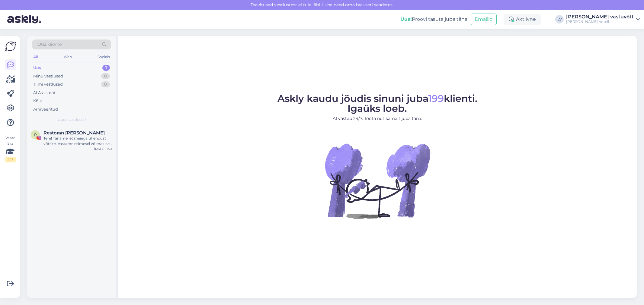 This screenshot has height=305, width=644. Describe the element at coordinates (434, 19) in the screenshot. I see `div: Proovi tasuta juba täna:` at that location.